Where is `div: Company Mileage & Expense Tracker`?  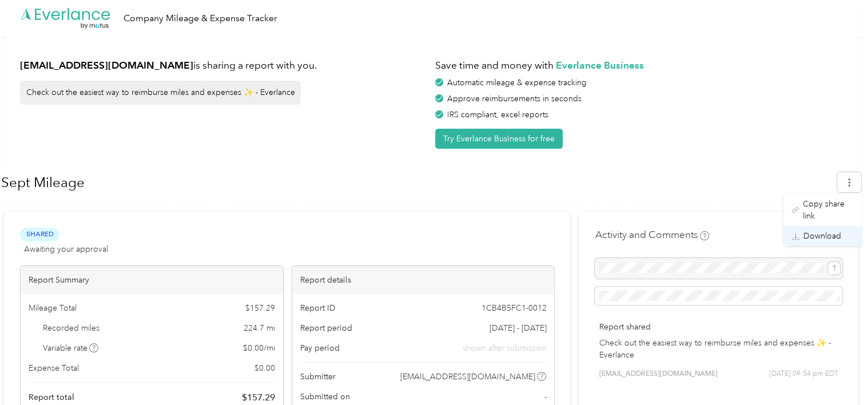 div: Company Mileage & Expense Tracker is located at coordinates (200, 18).